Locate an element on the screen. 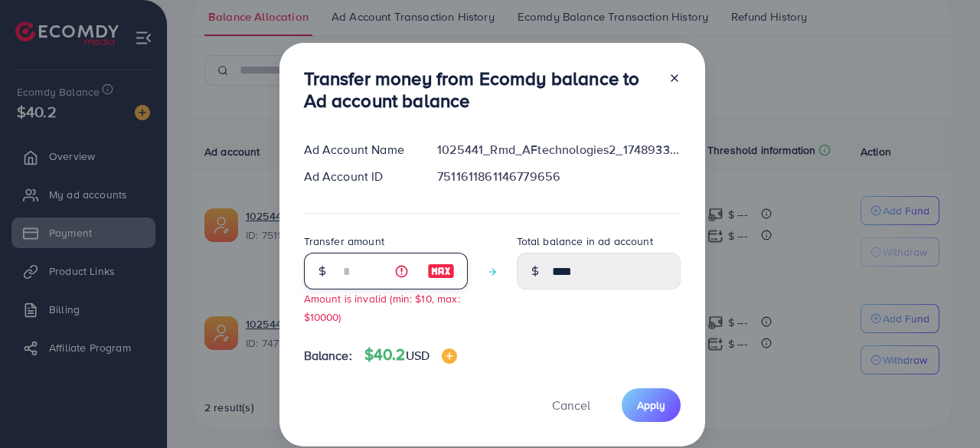 The height and width of the screenshot is (448, 980). div: Ad Account Name is located at coordinates (358, 149).